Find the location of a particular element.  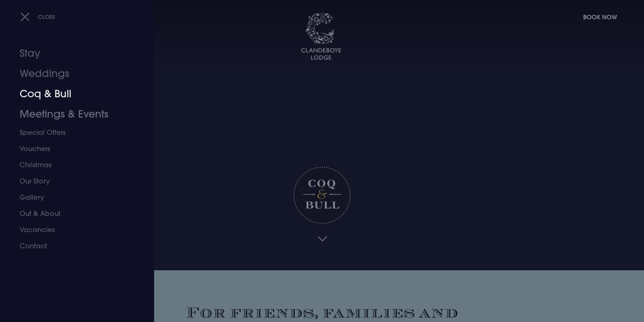

a: Vouchers is located at coordinates (73, 149).